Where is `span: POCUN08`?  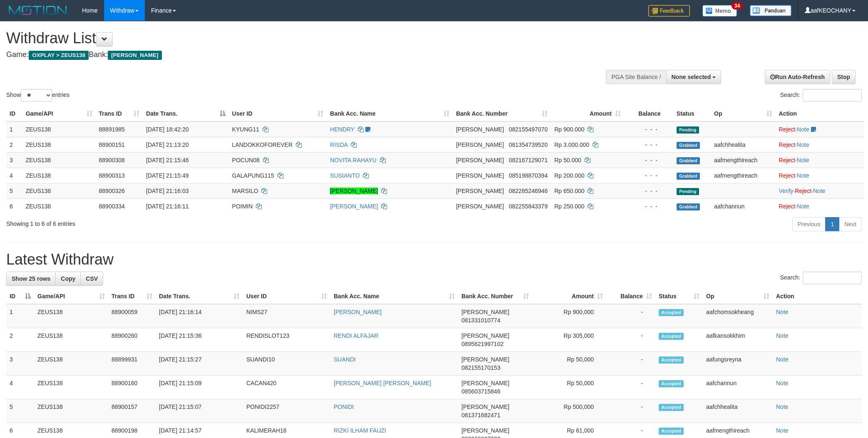
span: POCUN08 is located at coordinates (246, 160).